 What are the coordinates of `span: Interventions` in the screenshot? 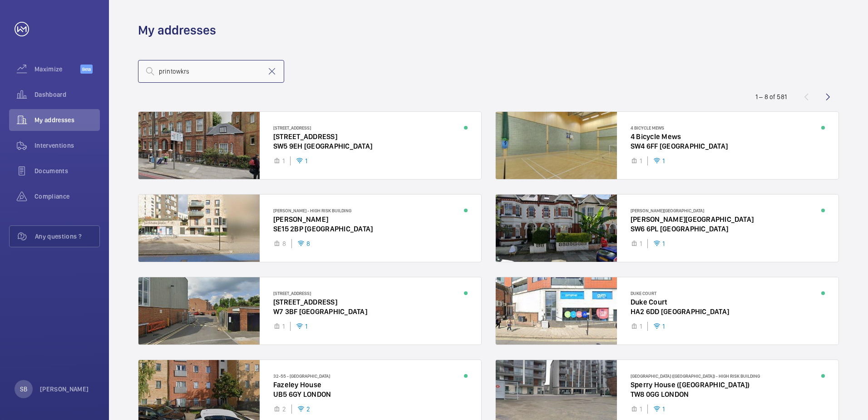 It's located at (67, 145).